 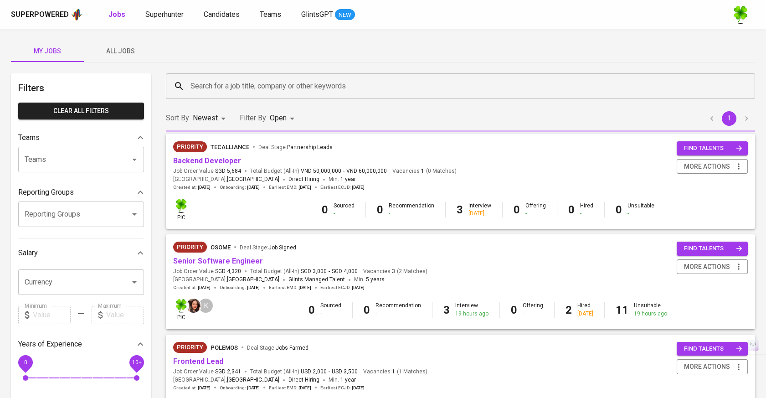 I want to click on a: Frontend Lead, so click(x=198, y=361).